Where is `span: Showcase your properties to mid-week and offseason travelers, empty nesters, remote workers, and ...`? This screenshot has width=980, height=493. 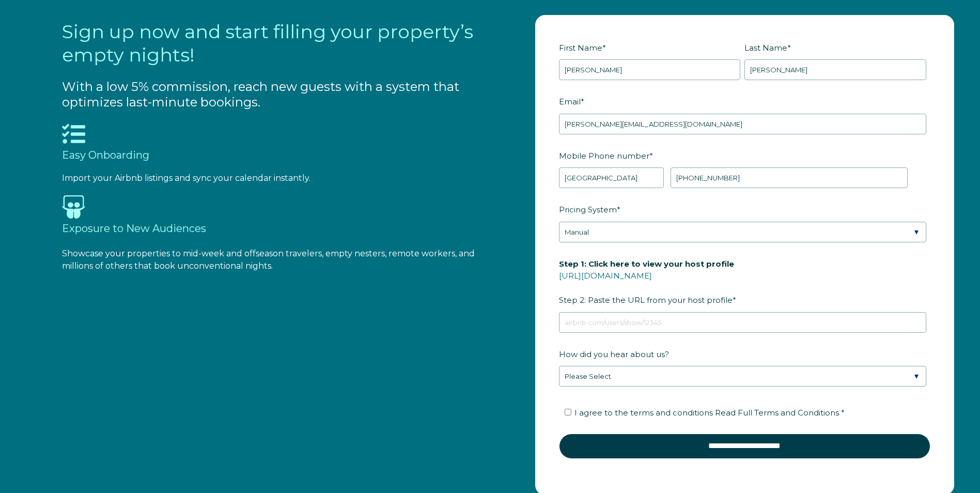
span: Showcase your properties to mid-week and offseason travelers, empty nesters, remote workers, and ... is located at coordinates (268, 260).